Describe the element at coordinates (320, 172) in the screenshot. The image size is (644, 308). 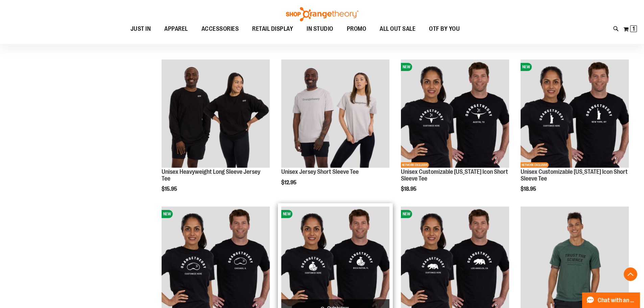
I see `a: Unisex Jersey Short Sleeve Tee` at that location.